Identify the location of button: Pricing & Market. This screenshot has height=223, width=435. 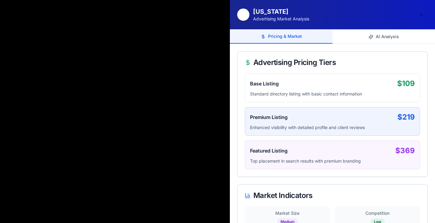
(281, 37).